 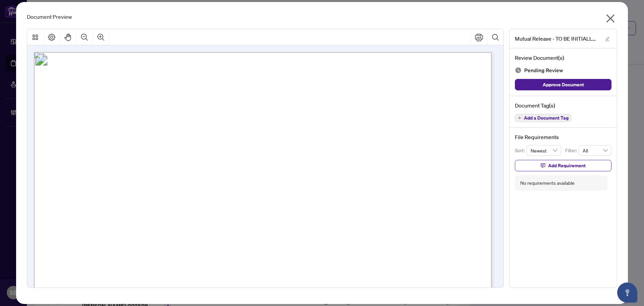 What do you see at coordinates (627, 292) in the screenshot?
I see `button: Open asap` at bounding box center [627, 292].